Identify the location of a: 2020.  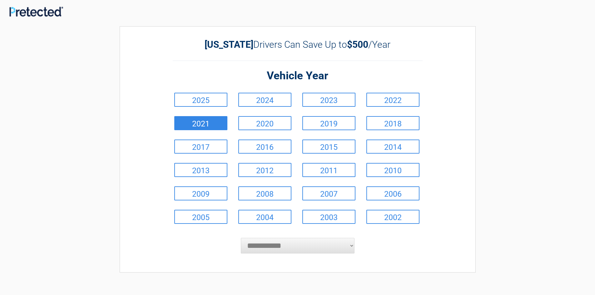
(265, 123).